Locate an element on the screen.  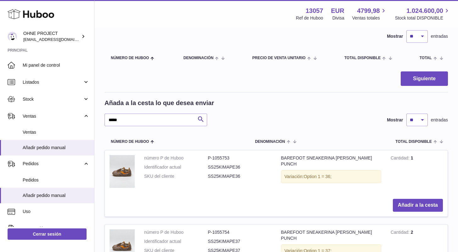
span: Ventas totales is located at coordinates (370, 18).